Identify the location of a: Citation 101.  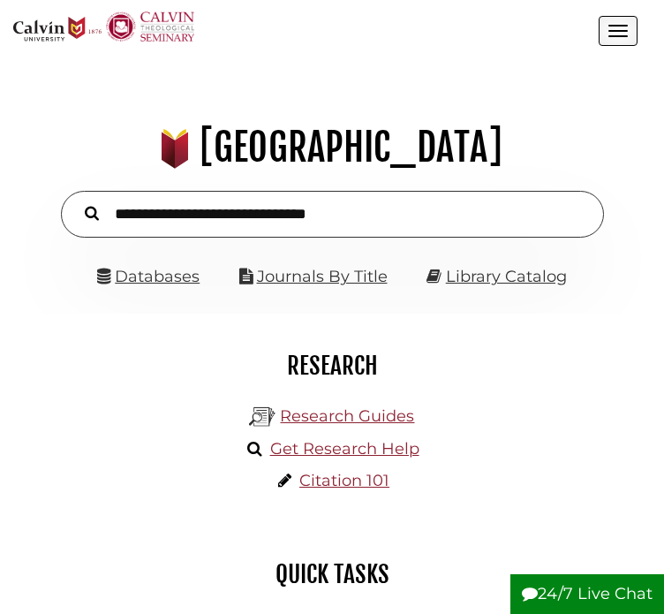
(344, 480).